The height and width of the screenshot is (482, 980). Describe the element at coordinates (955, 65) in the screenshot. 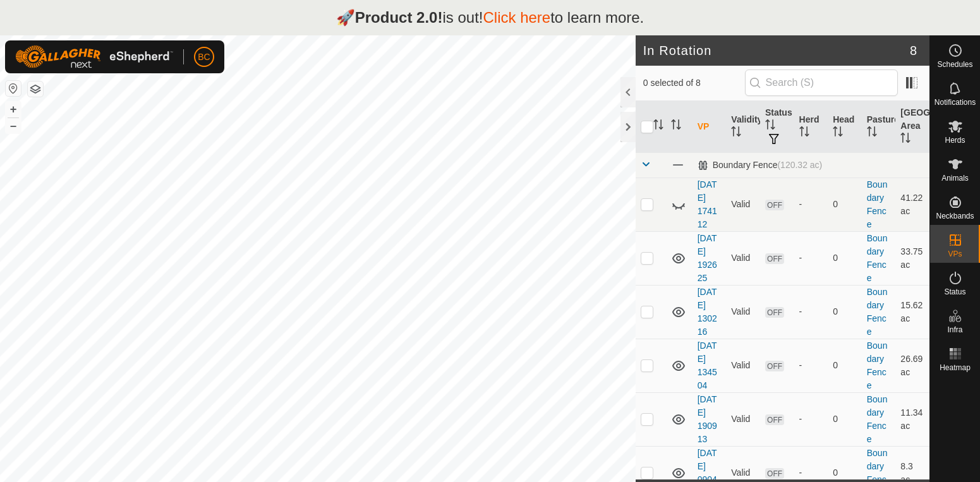

I see `span: Schedules` at that location.